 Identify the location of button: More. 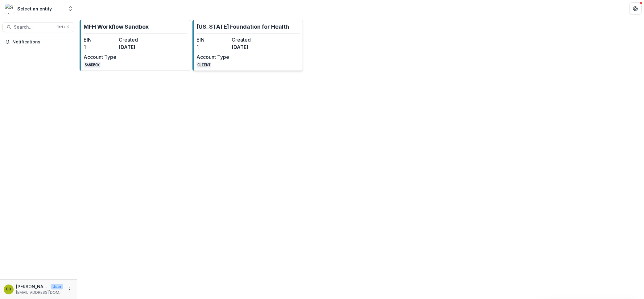
(70, 289).